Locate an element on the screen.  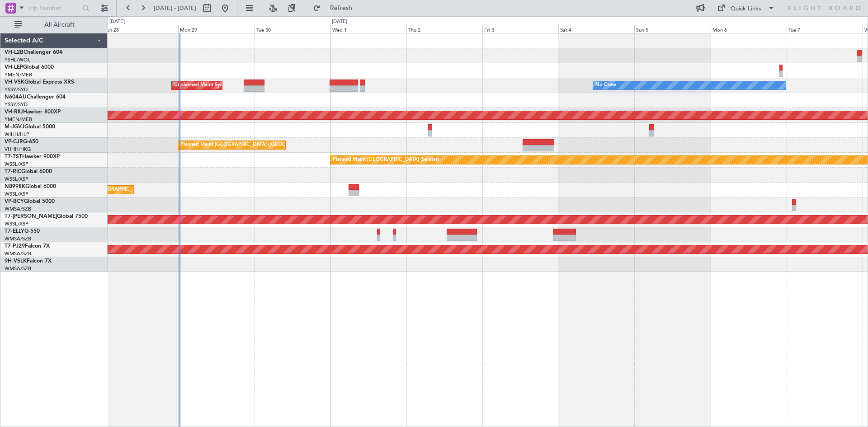
a: T7-ELLYG-550 is located at coordinates (22, 232).